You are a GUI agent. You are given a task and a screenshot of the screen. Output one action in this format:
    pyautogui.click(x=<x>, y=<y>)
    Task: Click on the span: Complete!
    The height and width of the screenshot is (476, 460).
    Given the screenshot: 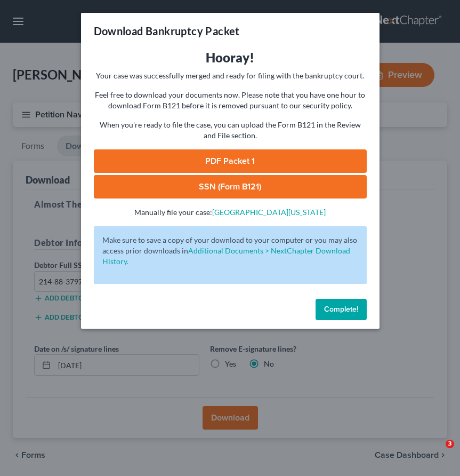 What is the action you would take?
    pyautogui.click(x=341, y=309)
    